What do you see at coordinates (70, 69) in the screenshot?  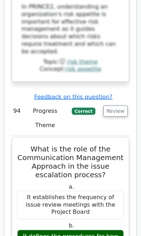 I see `div: Concept:` at bounding box center [70, 69].